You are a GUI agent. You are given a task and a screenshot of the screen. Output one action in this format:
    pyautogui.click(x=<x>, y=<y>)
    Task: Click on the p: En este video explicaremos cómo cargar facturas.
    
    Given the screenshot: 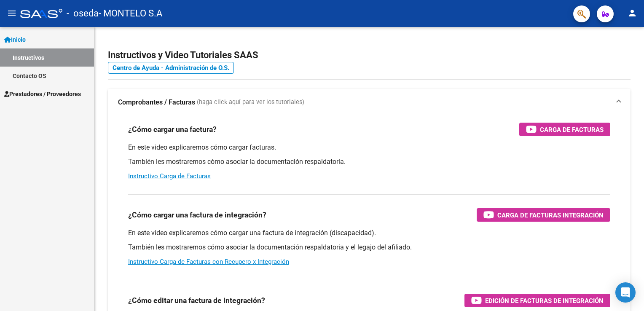 What is the action you would take?
    pyautogui.click(x=369, y=147)
    